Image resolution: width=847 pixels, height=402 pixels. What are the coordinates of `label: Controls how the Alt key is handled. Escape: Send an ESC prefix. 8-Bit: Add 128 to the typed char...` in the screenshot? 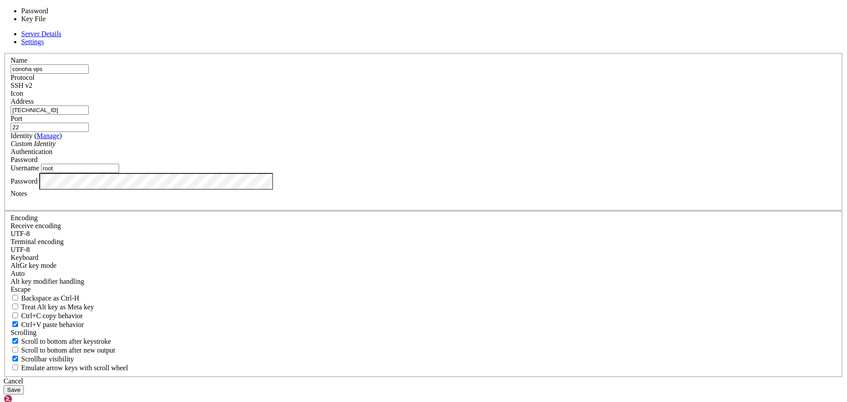 It's located at (47, 281).